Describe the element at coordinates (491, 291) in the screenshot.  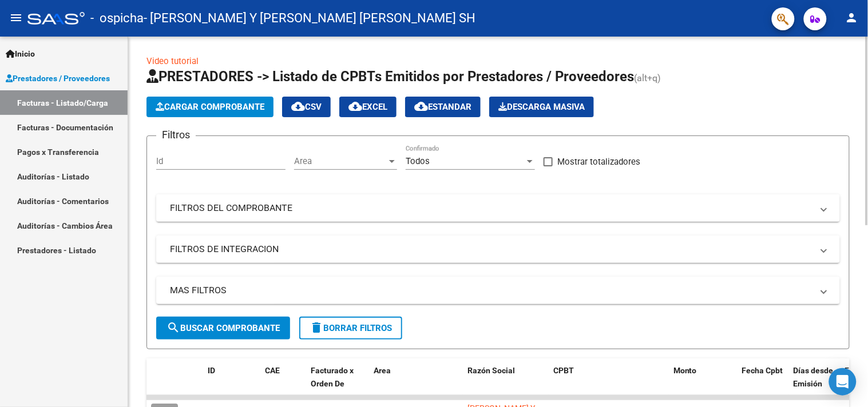
I see `mat-panel-title: MAS FILTROS` at that location.